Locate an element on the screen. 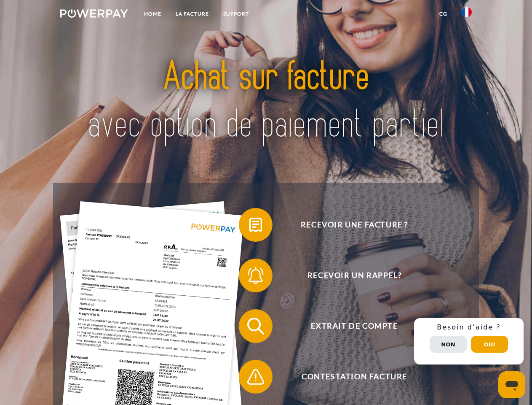 This screenshot has width=532, height=405. a: Home is located at coordinates (152, 14).